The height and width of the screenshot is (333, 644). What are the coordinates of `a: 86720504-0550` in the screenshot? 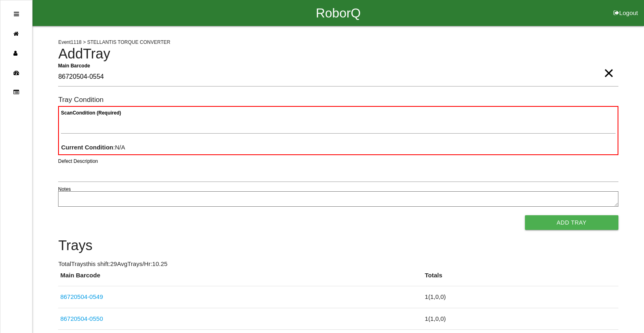 It's located at (81, 318).